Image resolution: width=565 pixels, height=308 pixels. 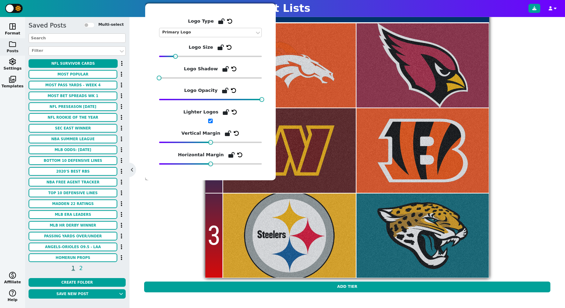 What do you see at coordinates (73, 204) in the screenshot?
I see `button: Madden 22 Ratings` at bounding box center [73, 204].